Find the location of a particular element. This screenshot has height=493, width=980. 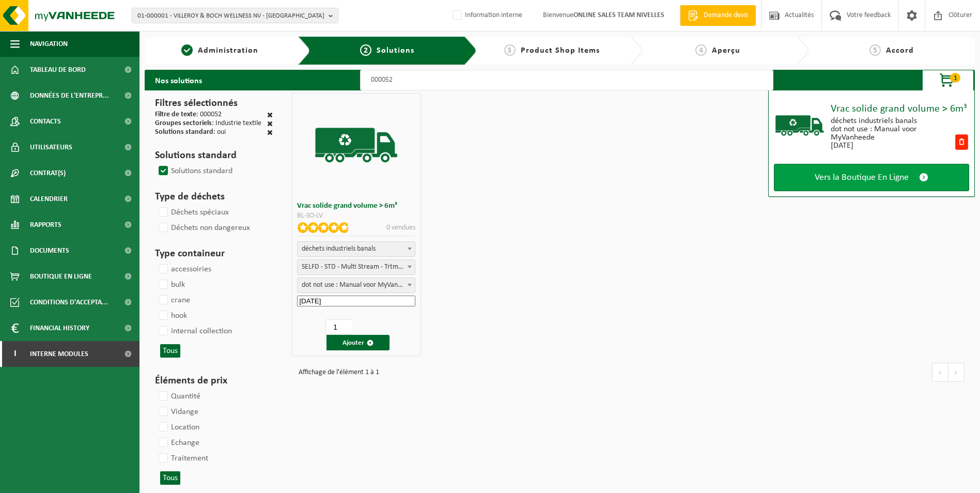

div: BL-SO-LV is located at coordinates (357, 216).